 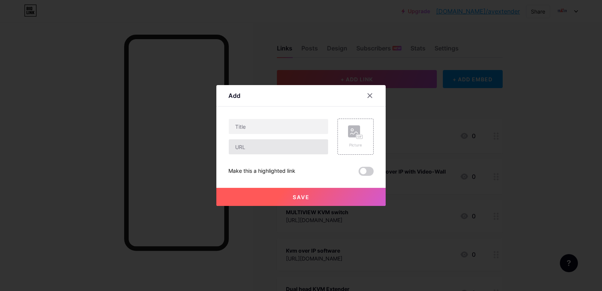 What do you see at coordinates (301, 197) in the screenshot?
I see `span: Save` at bounding box center [301, 197].